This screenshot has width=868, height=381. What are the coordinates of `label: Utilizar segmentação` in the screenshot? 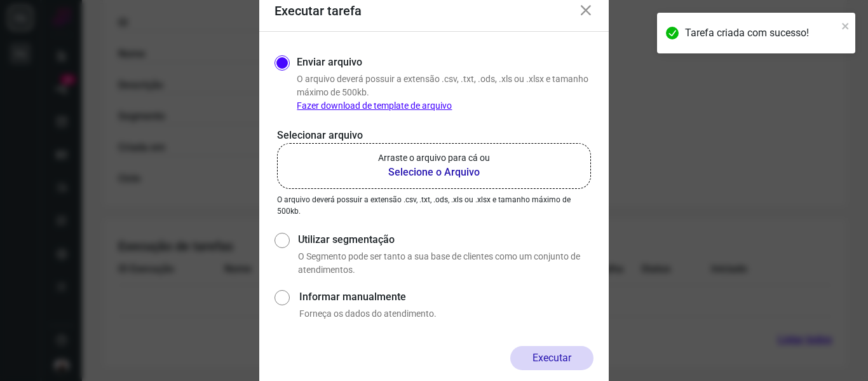 It's located at (446, 240).